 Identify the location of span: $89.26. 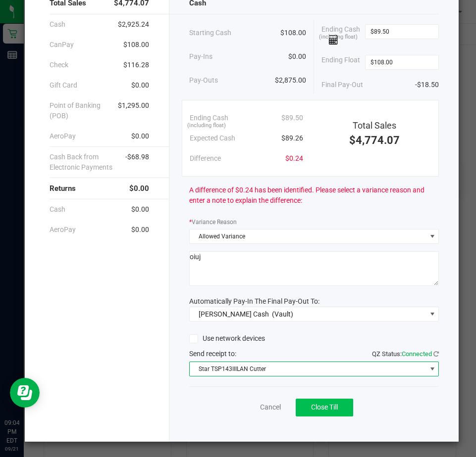
(292, 138).